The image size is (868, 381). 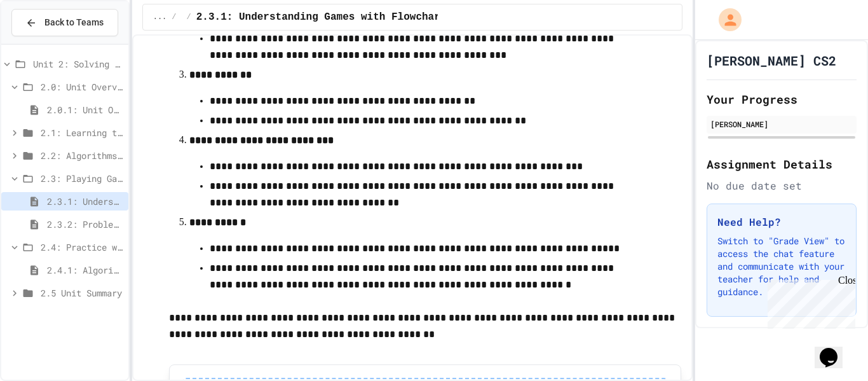 I want to click on button: Back to Teams, so click(x=65, y=22).